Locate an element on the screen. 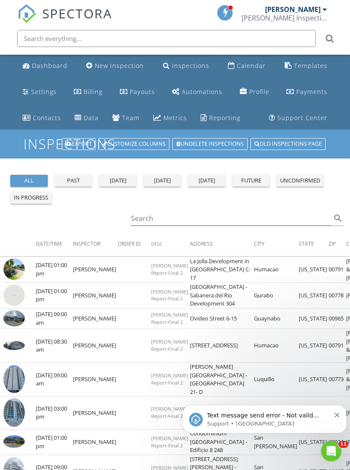 Image resolution: width=350 pixels, height=470 pixels. td: Luquillo is located at coordinates (276, 379).